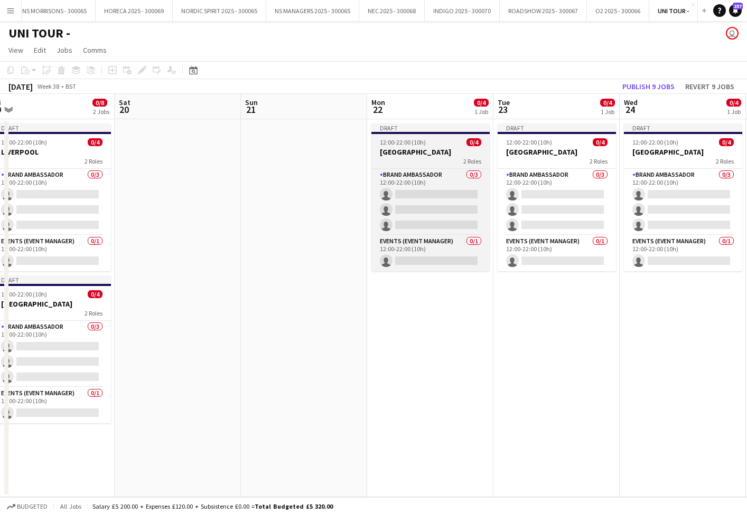  What do you see at coordinates (71, 506) in the screenshot?
I see `span: All jobs` at bounding box center [71, 506].